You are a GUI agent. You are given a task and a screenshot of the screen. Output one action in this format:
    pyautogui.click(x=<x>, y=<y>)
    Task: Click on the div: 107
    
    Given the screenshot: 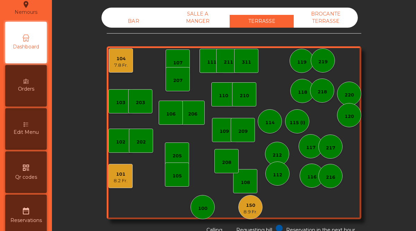 What is the action you would take?
    pyautogui.click(x=178, y=63)
    